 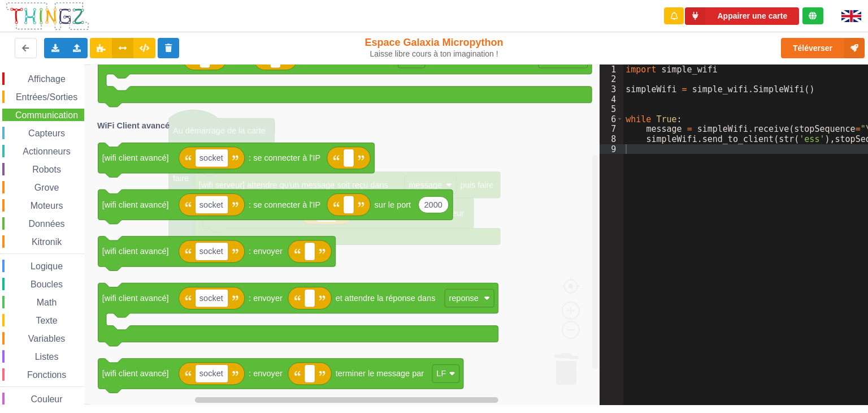 What do you see at coordinates (47, 16) in the screenshot?
I see `img: thingz_logo.png` at bounding box center [47, 16].